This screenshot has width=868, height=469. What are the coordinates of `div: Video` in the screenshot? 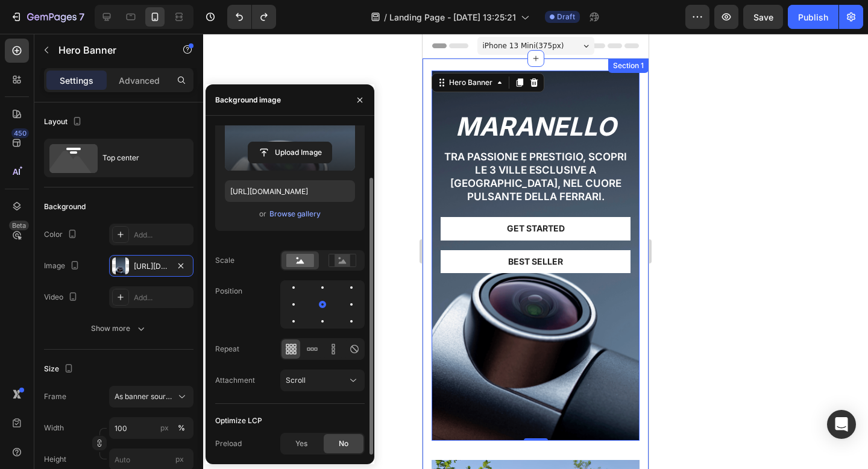 It's located at (62, 297).